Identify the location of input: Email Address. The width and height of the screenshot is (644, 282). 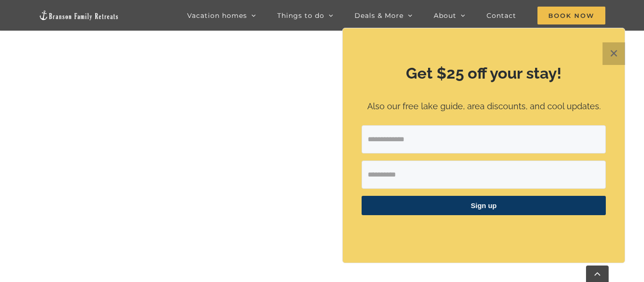
(484, 140).